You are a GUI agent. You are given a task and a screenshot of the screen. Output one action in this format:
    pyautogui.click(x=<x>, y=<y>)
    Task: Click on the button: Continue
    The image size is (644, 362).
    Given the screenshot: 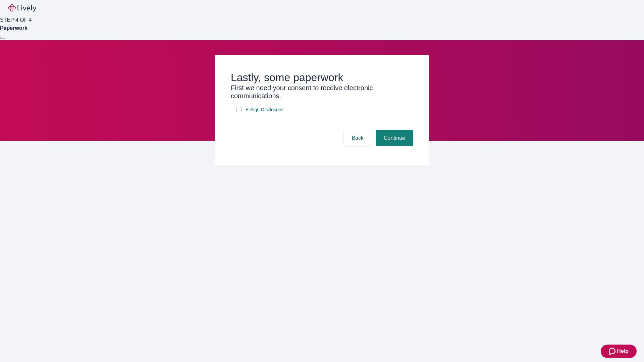 What is the action you would take?
    pyautogui.click(x=395, y=138)
    